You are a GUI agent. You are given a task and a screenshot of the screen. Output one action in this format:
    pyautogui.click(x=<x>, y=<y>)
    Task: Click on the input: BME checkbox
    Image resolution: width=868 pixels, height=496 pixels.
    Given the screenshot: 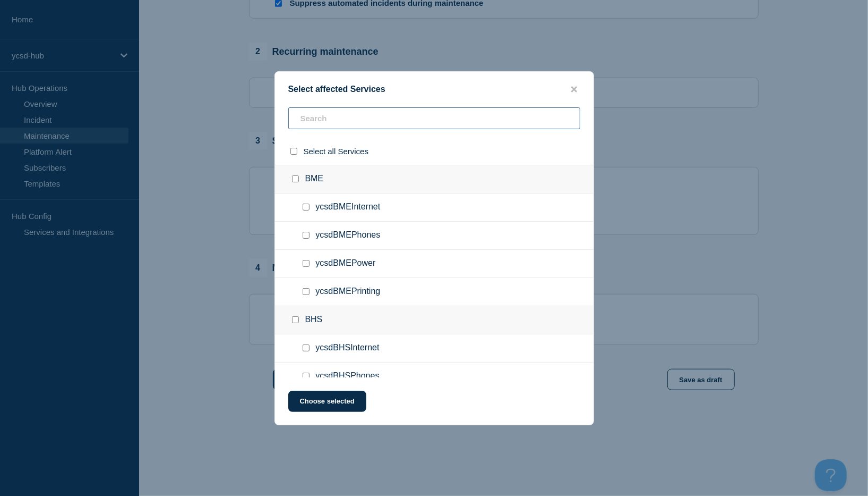 What is the action you would take?
    pyautogui.click(x=296, y=179)
    